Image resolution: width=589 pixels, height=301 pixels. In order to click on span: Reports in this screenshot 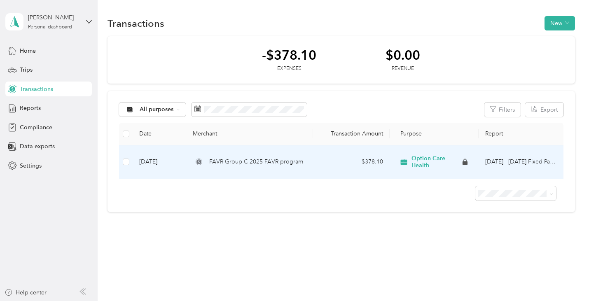, I will do `click(30, 108)`.